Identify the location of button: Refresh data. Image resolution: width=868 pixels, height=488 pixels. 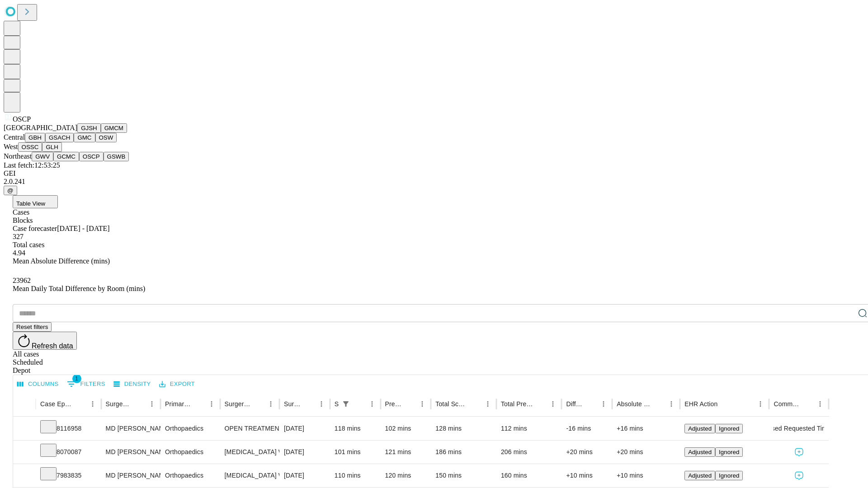
(45, 341).